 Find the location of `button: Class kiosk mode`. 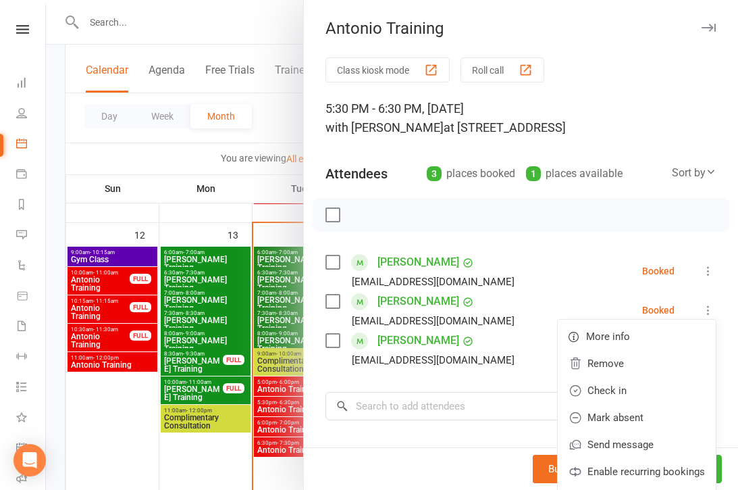

button: Class kiosk mode is located at coordinates (388, 70).